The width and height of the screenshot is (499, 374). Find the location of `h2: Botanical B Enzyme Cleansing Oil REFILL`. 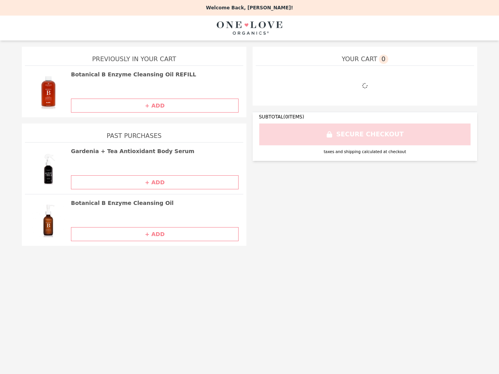

h2: Botanical B Enzyme Cleansing Oil REFILL is located at coordinates (133, 74).